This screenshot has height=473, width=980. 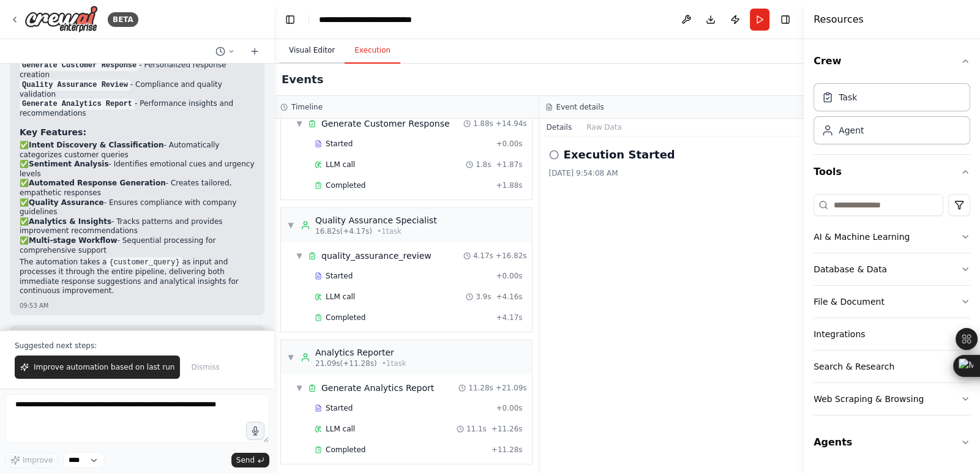 What do you see at coordinates (785, 19) in the screenshot?
I see `button: Hide right sidebar` at bounding box center [785, 19].